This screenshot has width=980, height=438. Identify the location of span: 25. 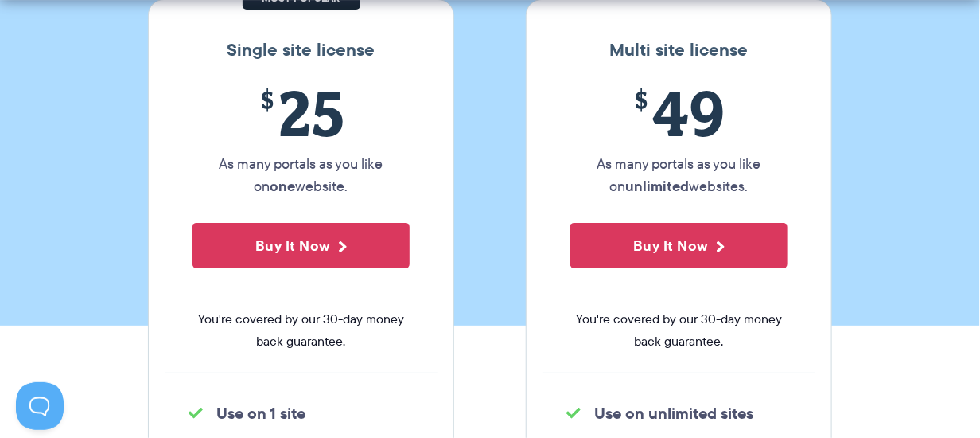
(300, 113).